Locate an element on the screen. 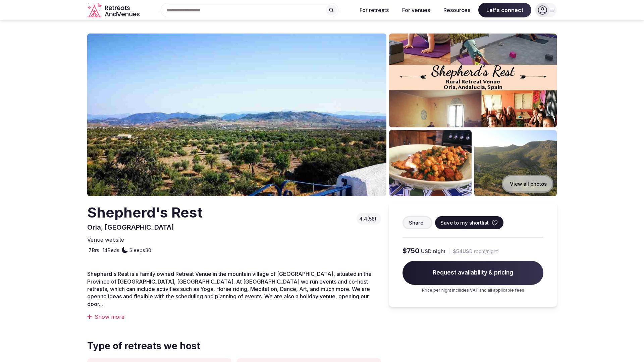  img: Venue cover photo is located at coordinates (237, 115).